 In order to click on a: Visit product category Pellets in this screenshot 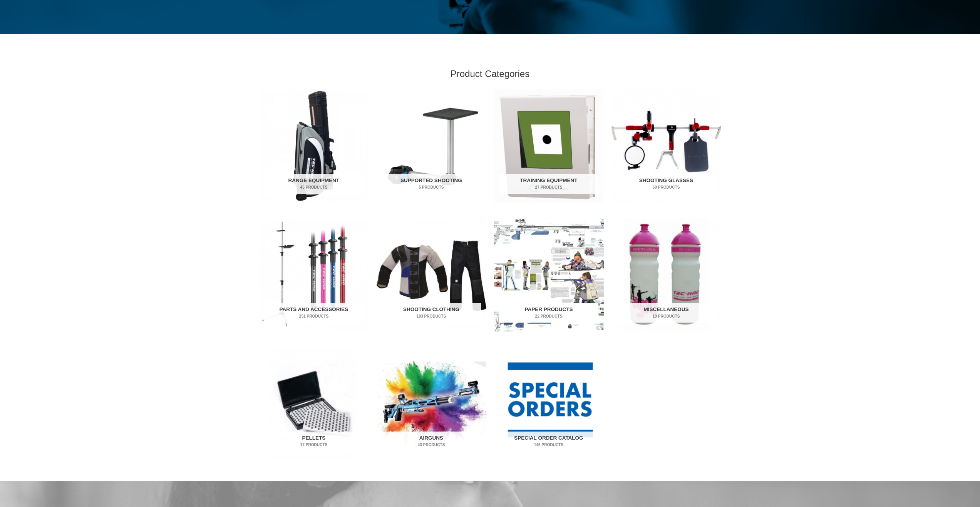, I will do `click(314, 404)`.